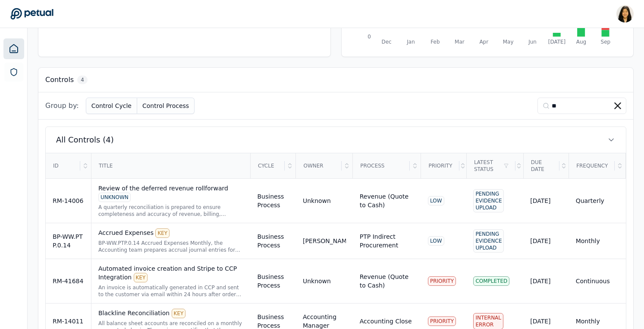  Describe the element at coordinates (114, 198) in the screenshot. I see `div: UNKNOWN` at that location.